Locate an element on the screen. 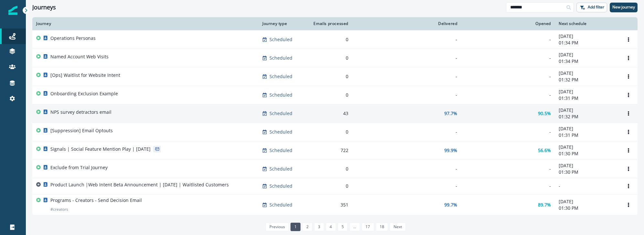 The image size is (644, 235). a: Page 18 is located at coordinates (382, 227).